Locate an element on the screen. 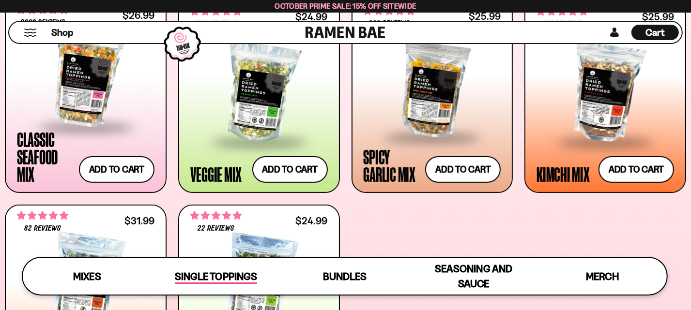 The image size is (691, 310). span: Merch is located at coordinates (602, 277).